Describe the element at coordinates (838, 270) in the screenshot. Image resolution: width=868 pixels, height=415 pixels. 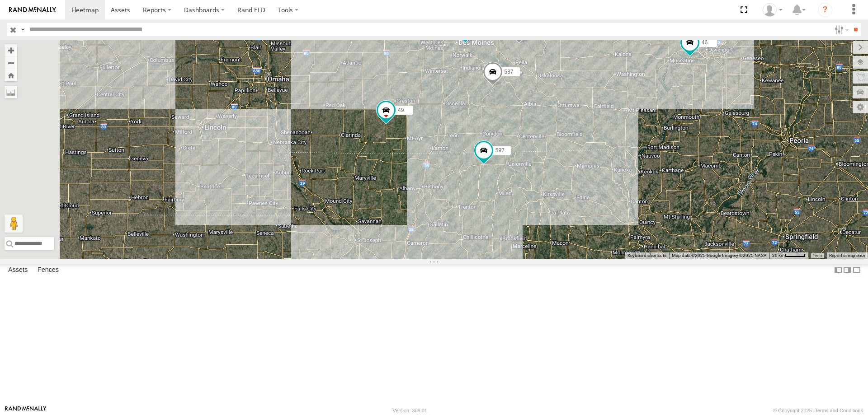
I see `label: Dock Summary Table to the Left` at that location.